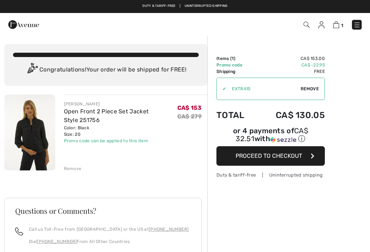 This screenshot has width=370, height=252. Describe the element at coordinates (236, 65) in the screenshot. I see `td: Promo code` at that location.